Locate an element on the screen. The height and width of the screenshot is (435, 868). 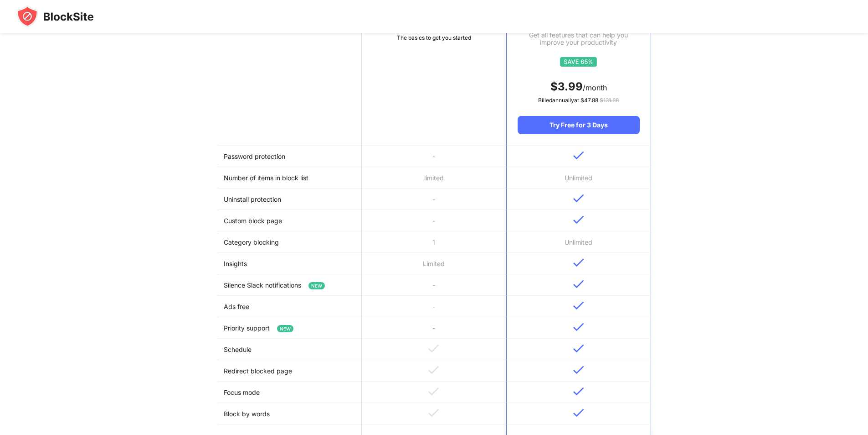
td: Category blocking is located at coordinates (290, 242).